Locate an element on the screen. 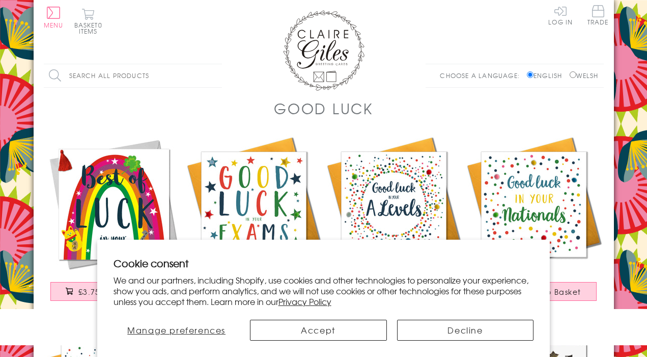 This screenshot has width=647, height=357. img: Good Luck in Nationals Card, Dots, Embellished with pompoms is located at coordinates (534, 204).